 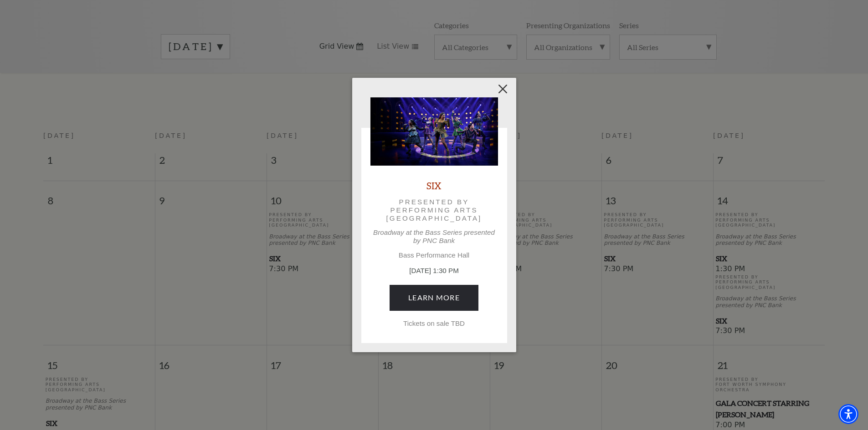 I want to click on a: February 14, 1:30 PM Learn More Tickets on sale TBD, so click(x=433, y=298).